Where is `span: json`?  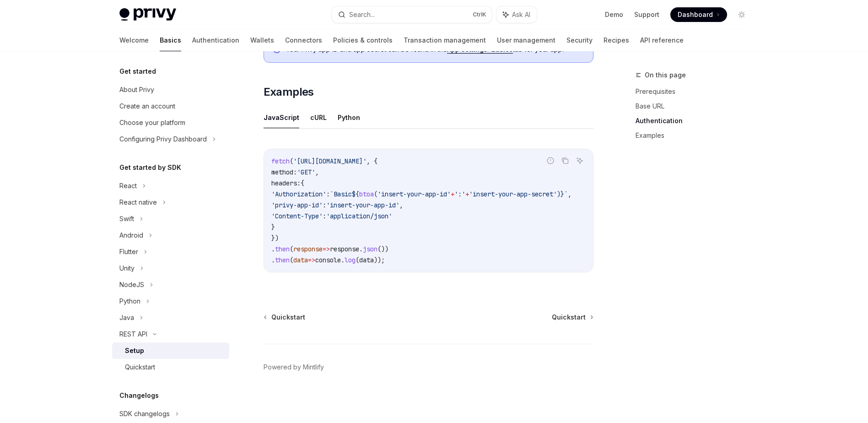
span: json is located at coordinates (370, 249).